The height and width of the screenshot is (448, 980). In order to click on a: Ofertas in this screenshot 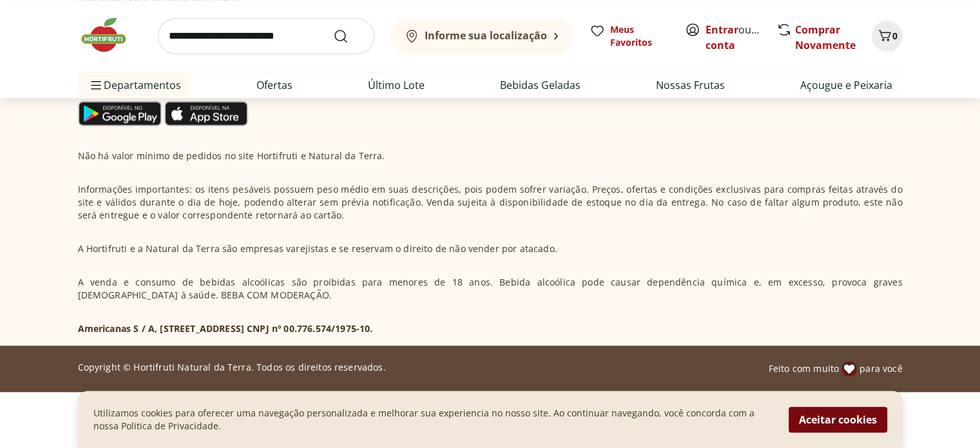, I will do `click(275, 85)`.